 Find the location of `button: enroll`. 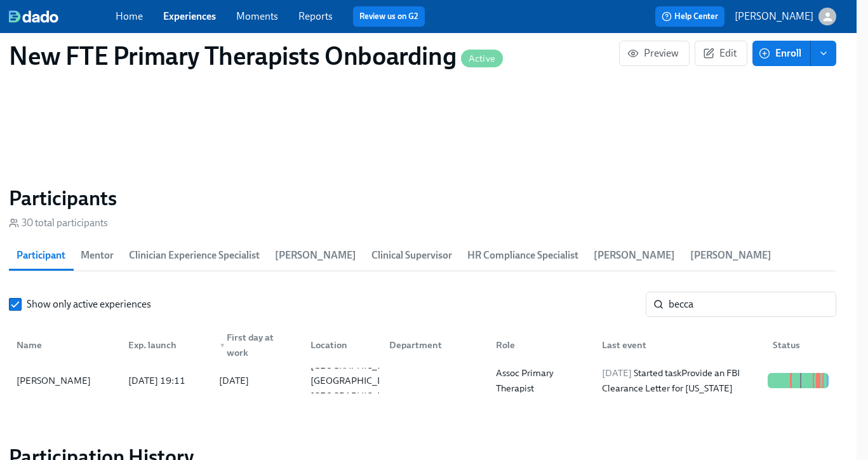

button: enroll is located at coordinates (823, 54).